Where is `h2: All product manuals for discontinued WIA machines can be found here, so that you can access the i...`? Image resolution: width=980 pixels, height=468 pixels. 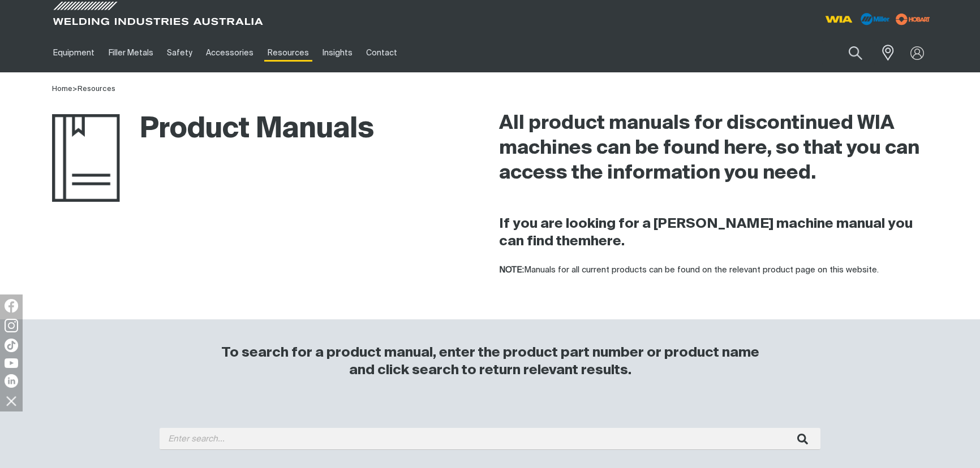 h2: All product manuals for discontinued WIA machines can be found here, so that you can access the i... is located at coordinates (713, 149).